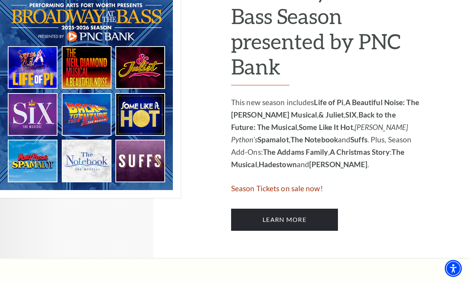 This screenshot has height=282, width=470. I want to click on strong: Some Like It Hot, so click(326, 127).